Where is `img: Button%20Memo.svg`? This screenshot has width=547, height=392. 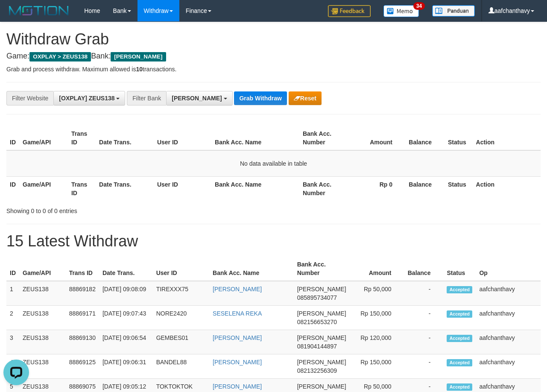 img: Button%20Memo.svg is located at coordinates (401, 11).